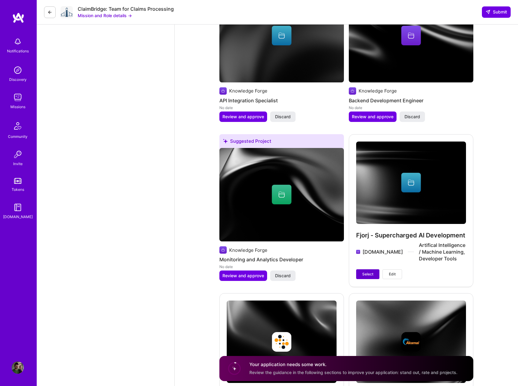 This screenshot has height=386, width=518. I want to click on div: Discovery, so click(18, 79).